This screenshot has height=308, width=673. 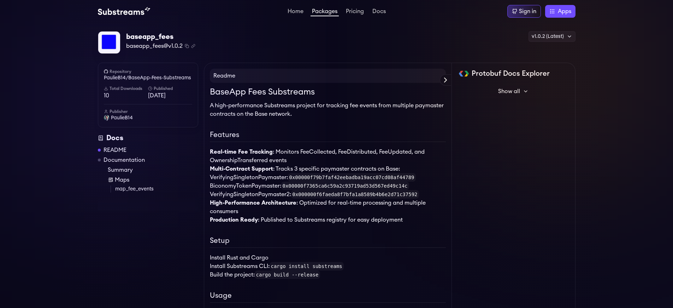 What do you see at coordinates (511, 74) in the screenshot?
I see `h2: Protobuf Docs Explorer` at bounding box center [511, 74].